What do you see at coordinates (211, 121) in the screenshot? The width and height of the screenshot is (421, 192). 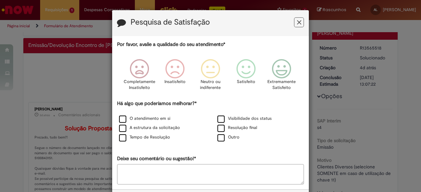 I see `div: Há algo que poderíamos melhorar?*` at bounding box center [211, 121].